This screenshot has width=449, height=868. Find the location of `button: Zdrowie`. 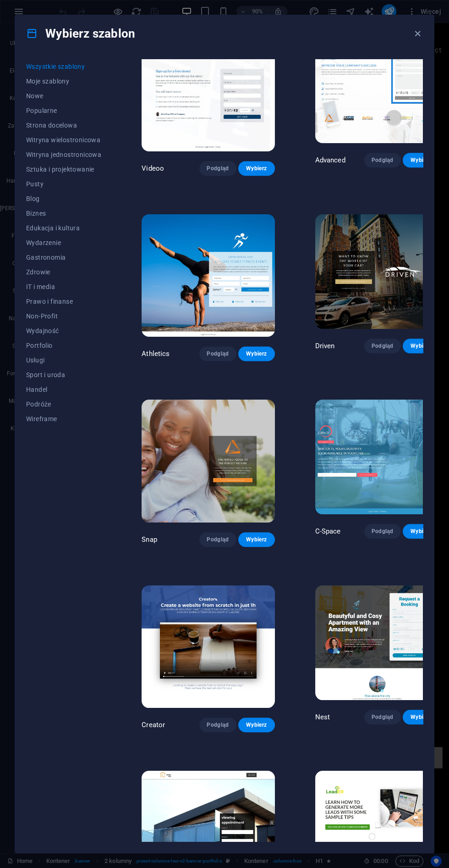

button: Zdrowie is located at coordinates (64, 272).